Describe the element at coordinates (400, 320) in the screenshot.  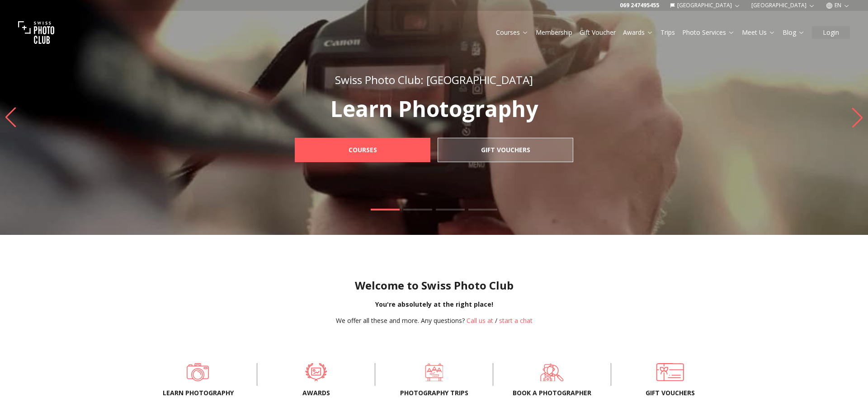
I see `span: We offer all these and more. Any questions?` at that location.